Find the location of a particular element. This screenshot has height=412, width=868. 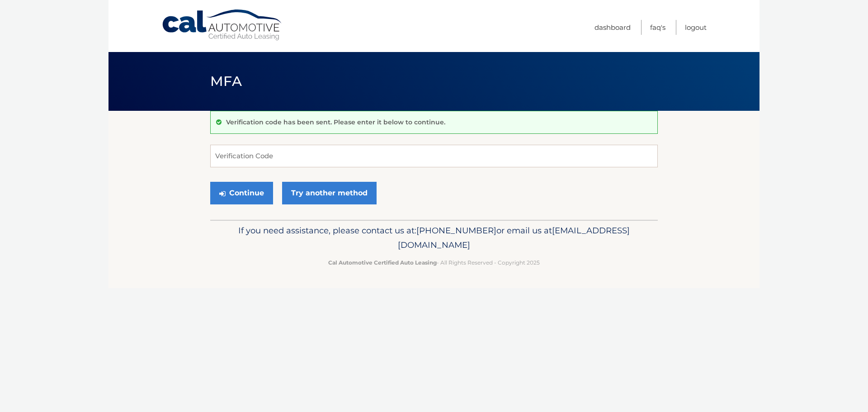

p: If you need assistance, please contact us at: or email us at is located at coordinates (434, 238).